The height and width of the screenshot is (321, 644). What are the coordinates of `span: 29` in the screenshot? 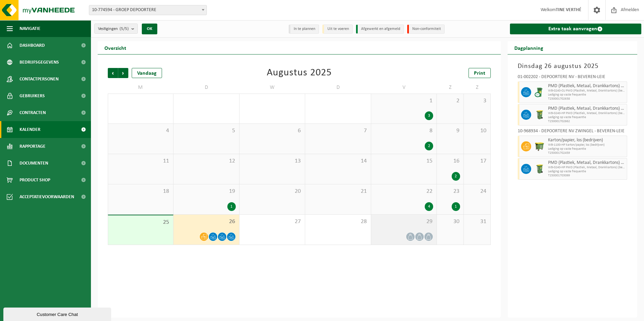 It's located at (404, 222).